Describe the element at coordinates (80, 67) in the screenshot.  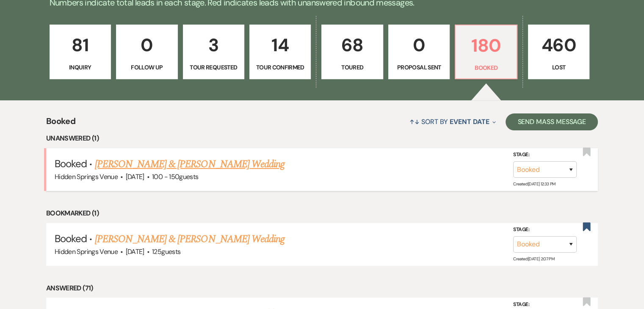
I see `p: Inquiry` at that location.